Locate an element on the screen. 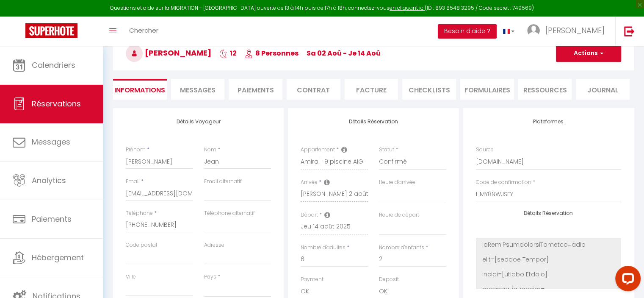 This screenshot has width=644, height=298. label: Téléphone is located at coordinates (139, 213).